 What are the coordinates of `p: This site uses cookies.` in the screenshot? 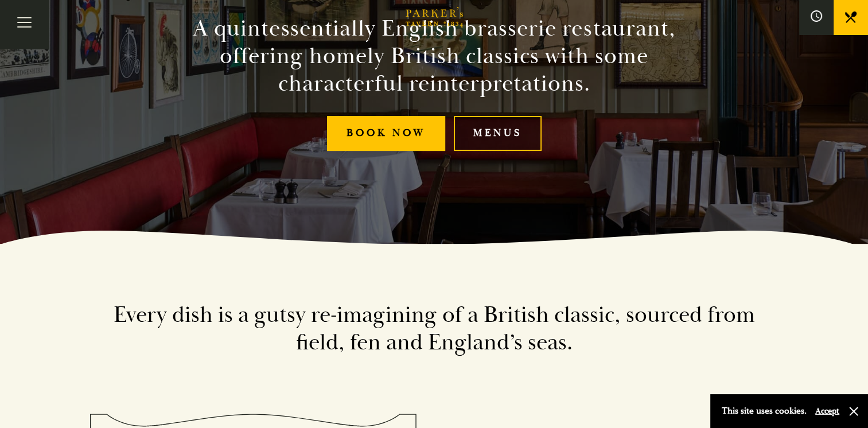 It's located at (765, 411).